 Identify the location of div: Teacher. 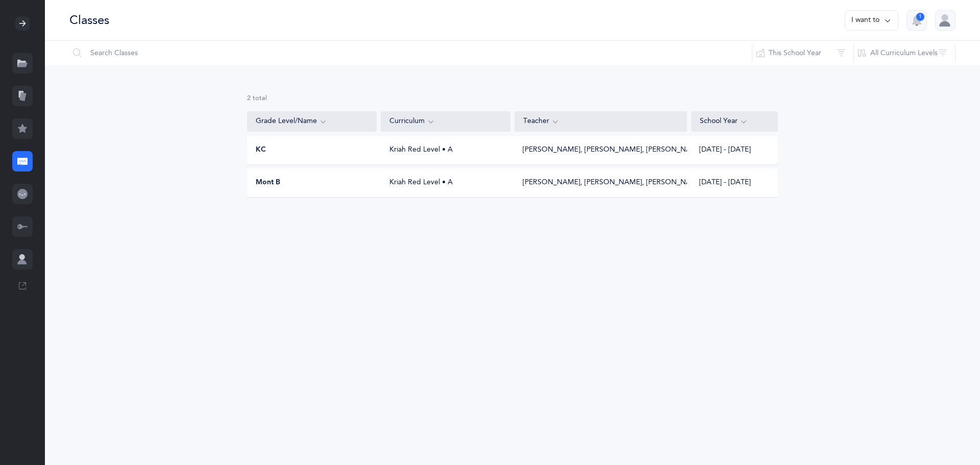
(601, 122).